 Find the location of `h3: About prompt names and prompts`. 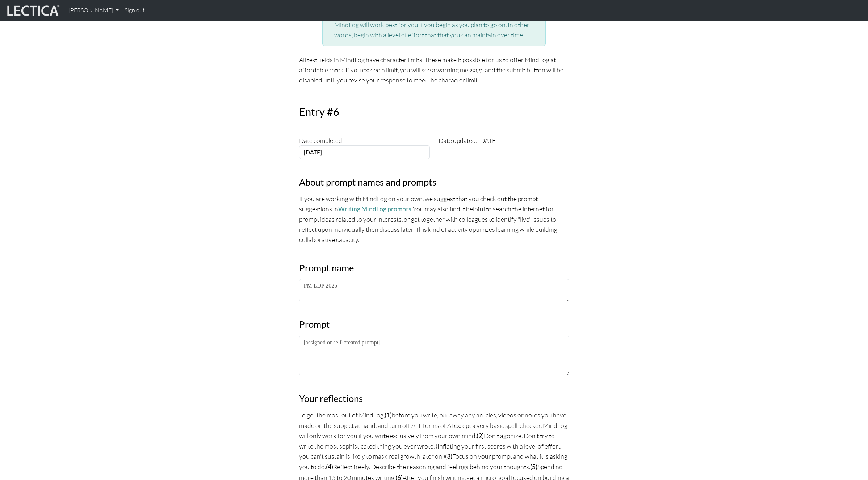

h3: About prompt names and prompts is located at coordinates (434, 182).